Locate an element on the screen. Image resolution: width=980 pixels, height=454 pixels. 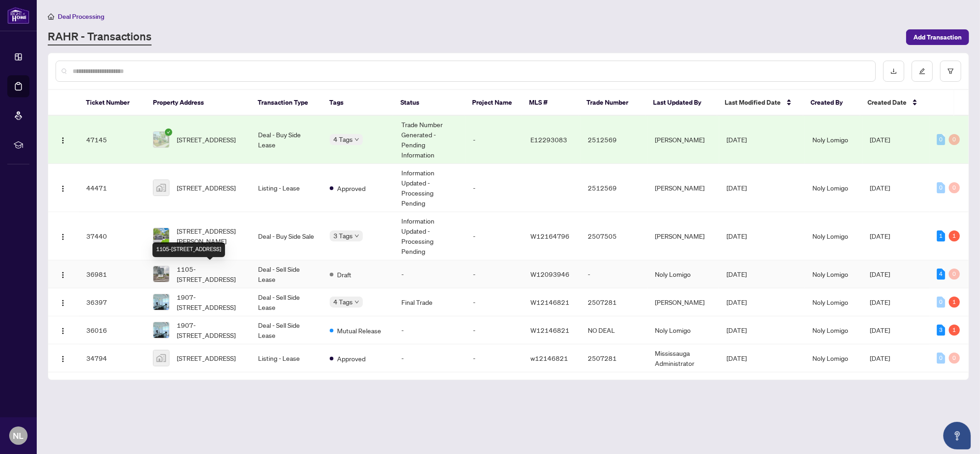
div: 3 is located at coordinates (941, 330).